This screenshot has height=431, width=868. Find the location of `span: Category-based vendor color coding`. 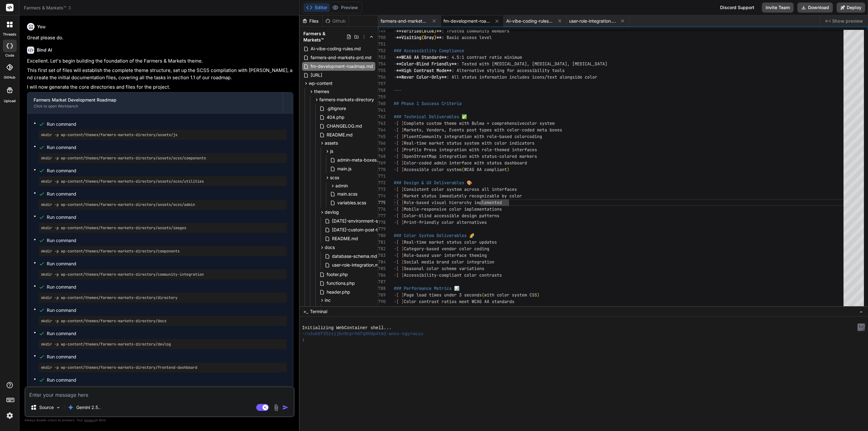

span: Category-based vendor color coding is located at coordinates (446, 249).